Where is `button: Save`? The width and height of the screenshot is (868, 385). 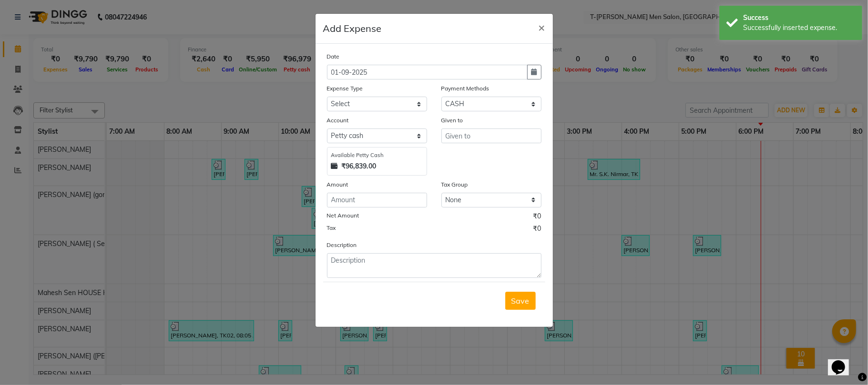 button: Save is located at coordinates (521, 301).